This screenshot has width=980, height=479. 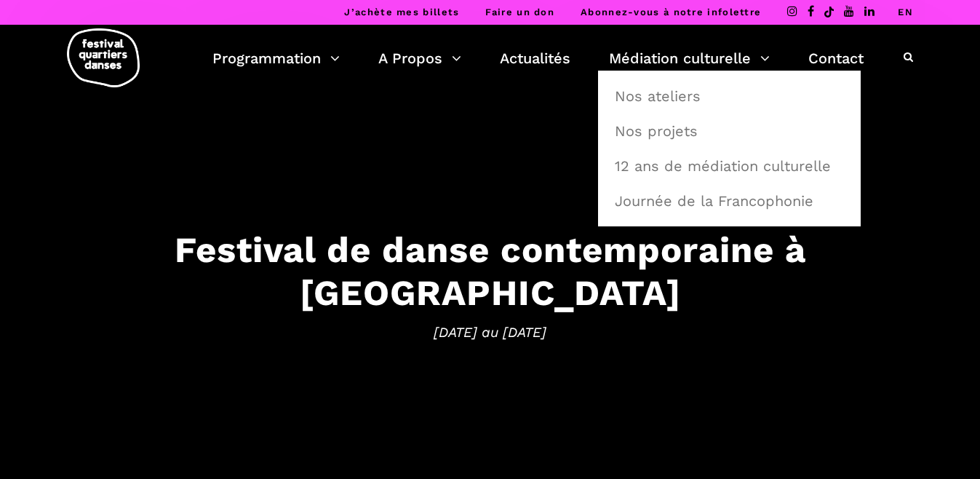 I want to click on a: Faire un don, so click(x=519, y=12).